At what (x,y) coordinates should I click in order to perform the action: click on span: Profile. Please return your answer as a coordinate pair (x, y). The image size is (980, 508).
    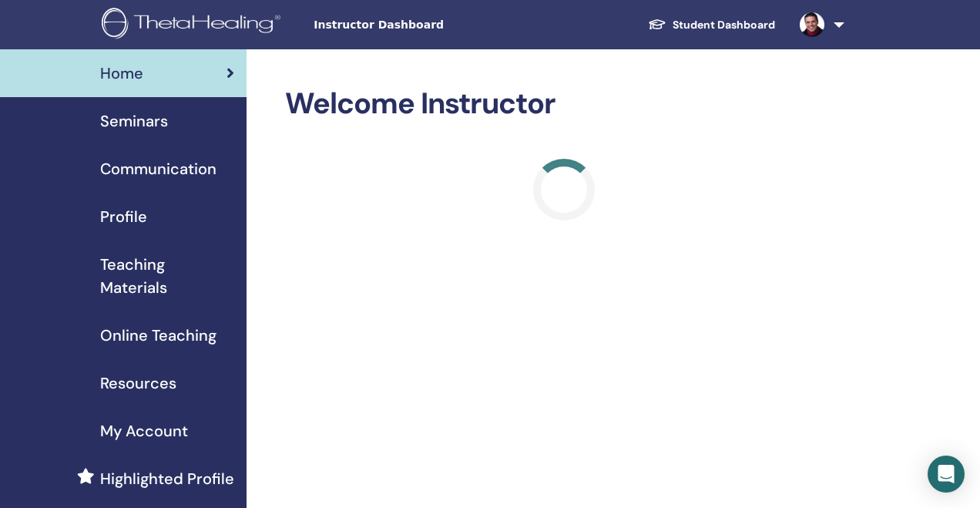
    Looking at the image, I should click on (123, 217).